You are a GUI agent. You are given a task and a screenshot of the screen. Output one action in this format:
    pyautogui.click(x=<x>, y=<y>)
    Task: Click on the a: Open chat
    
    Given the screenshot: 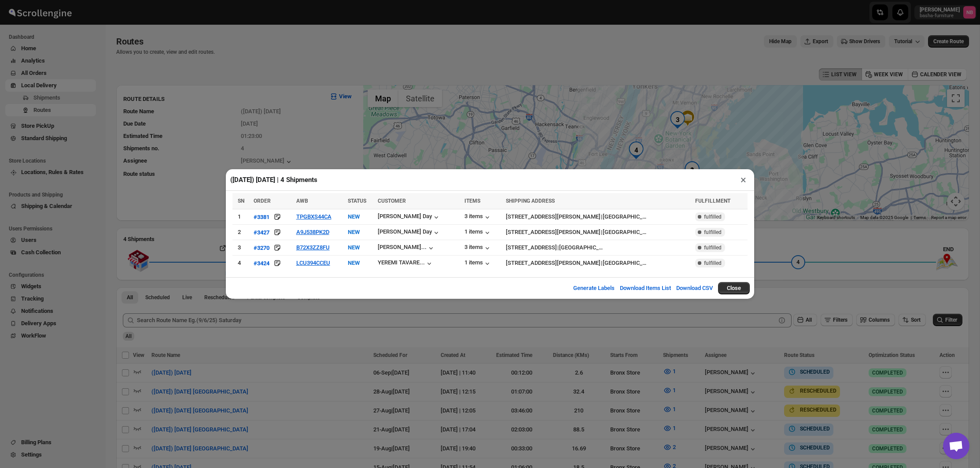 What is the action you would take?
    pyautogui.click(x=957, y=445)
    